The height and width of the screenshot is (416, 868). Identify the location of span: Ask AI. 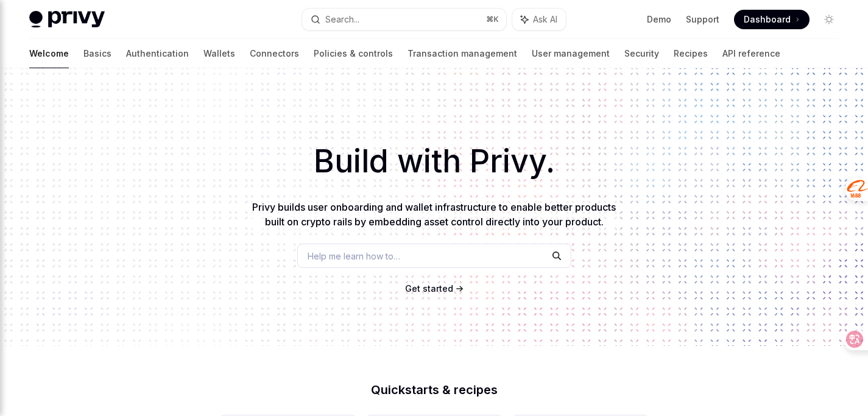
(545, 19).